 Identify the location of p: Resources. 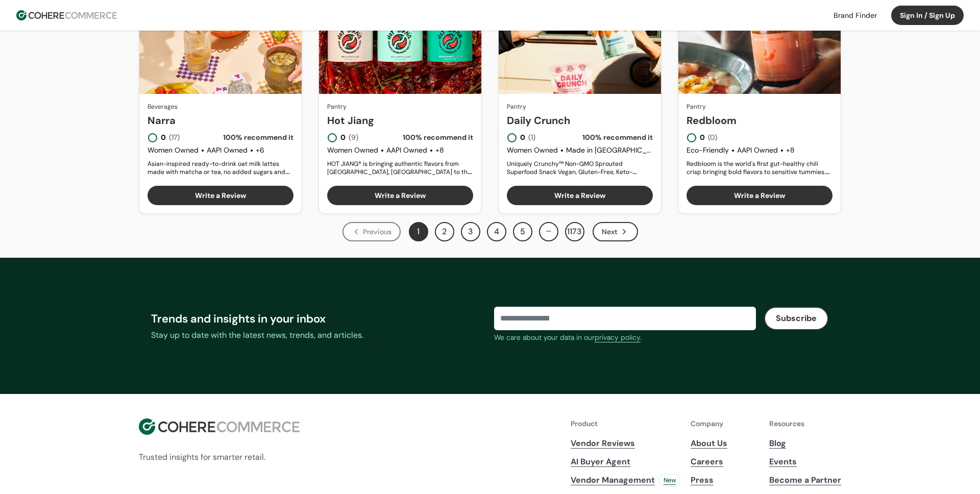
(804, 424).